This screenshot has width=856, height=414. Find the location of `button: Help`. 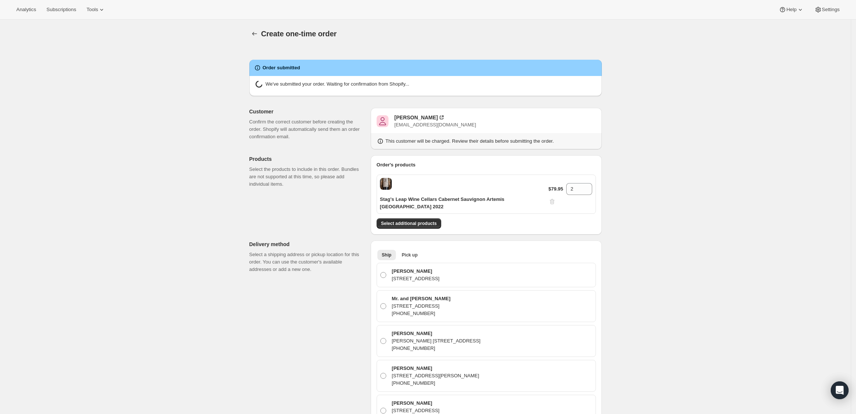

button: Help is located at coordinates (791, 10).